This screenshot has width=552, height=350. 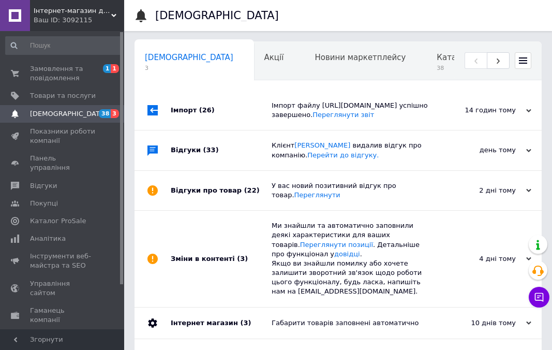 What do you see at coordinates (72, 11) in the screenshot?
I see `span: Інтернет-магазин дитячих товарів та товарів для дому "Твій Кіндер"` at bounding box center [72, 11].